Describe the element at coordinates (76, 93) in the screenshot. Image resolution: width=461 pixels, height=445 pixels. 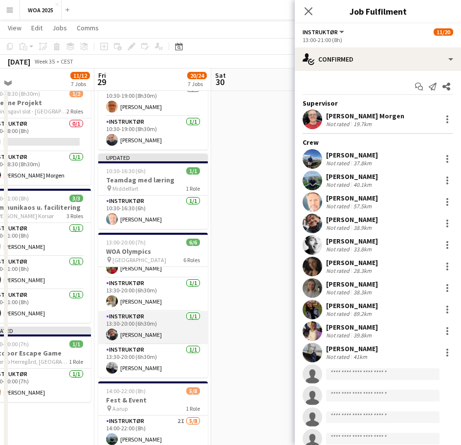
I see `span: 1/2` at that location.